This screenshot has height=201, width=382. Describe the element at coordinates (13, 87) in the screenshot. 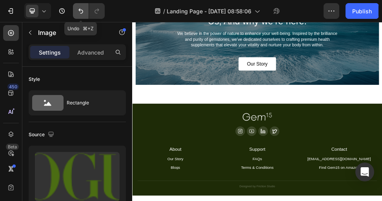

I see `div: 450` at that location.